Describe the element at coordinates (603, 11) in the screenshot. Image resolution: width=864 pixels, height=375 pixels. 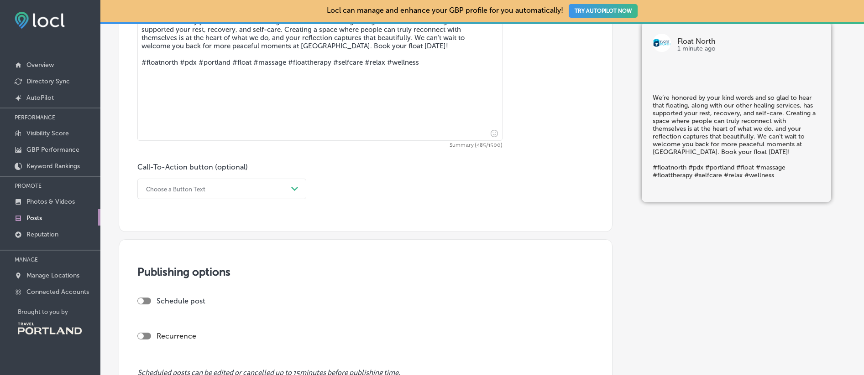
I see `button: TRY AUTOPILOT NOW` at that location.